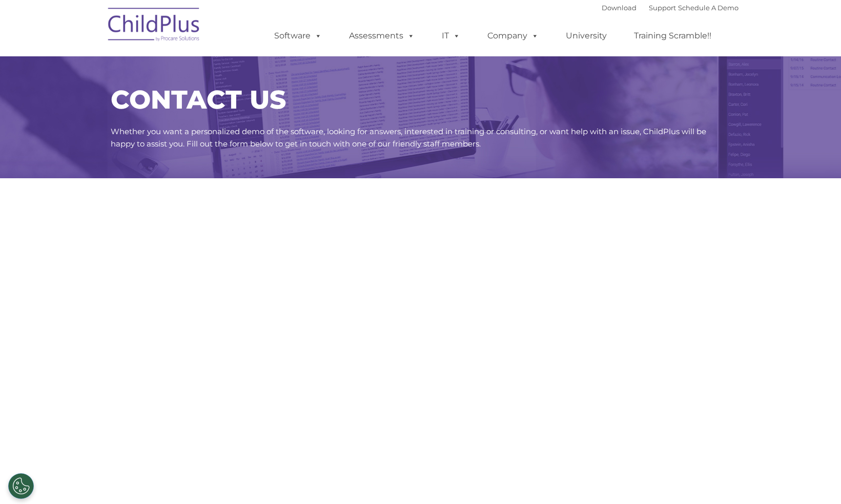  What do you see at coordinates (154, 26) in the screenshot?
I see `img: ChildPlus by Procare Solutions` at bounding box center [154, 26].